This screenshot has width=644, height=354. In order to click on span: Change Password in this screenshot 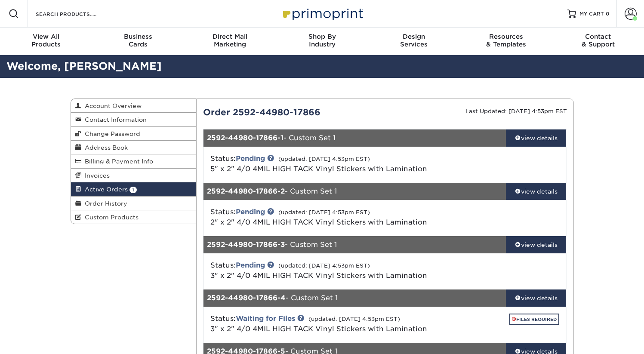, I will do `click(111, 134)`.